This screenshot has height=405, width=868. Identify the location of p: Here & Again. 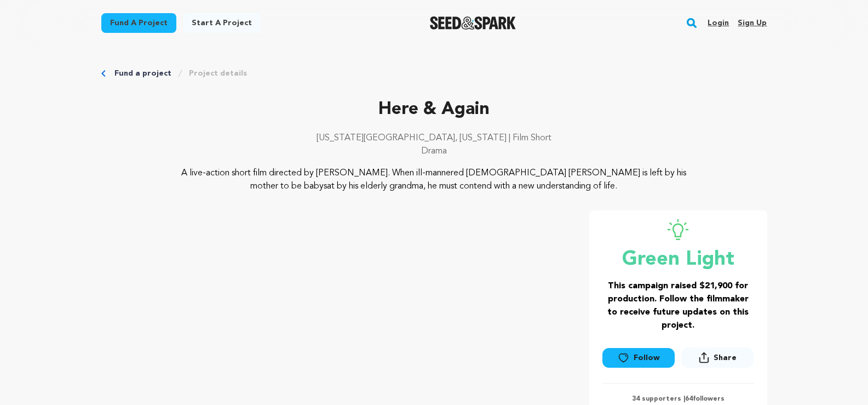
(434, 109).